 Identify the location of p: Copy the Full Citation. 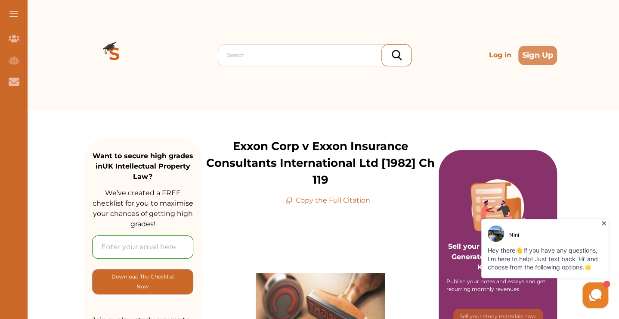
(328, 200).